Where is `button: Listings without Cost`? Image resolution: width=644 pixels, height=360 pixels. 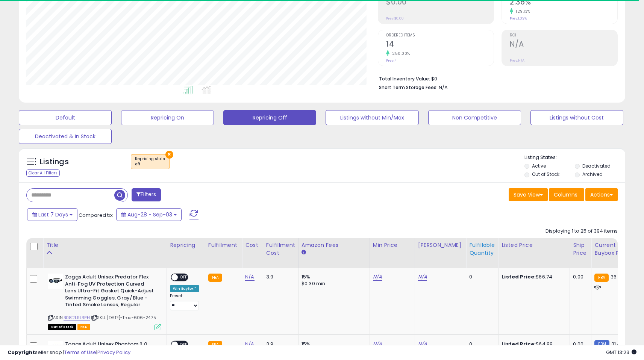 button: Listings without Cost is located at coordinates (577, 118).